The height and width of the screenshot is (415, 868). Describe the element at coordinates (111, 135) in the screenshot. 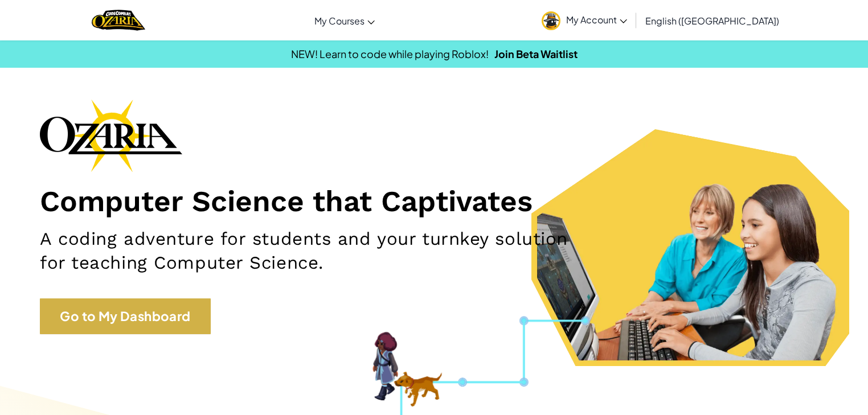

I see `img: Ozaria branding logo` at that location.